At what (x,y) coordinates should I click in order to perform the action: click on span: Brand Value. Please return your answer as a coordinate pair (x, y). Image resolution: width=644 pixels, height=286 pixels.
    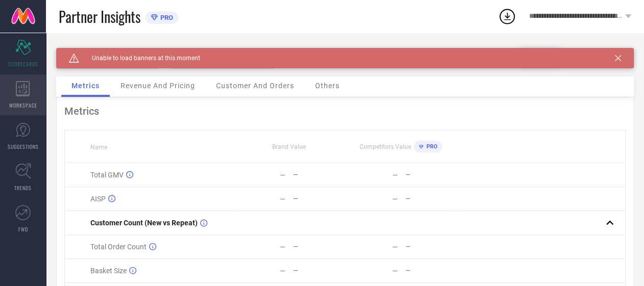
    Looking at the image, I should click on (289, 147).